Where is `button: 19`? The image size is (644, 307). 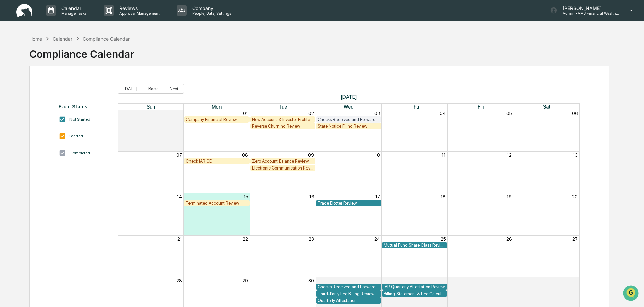
button: 19 is located at coordinates (509, 197).